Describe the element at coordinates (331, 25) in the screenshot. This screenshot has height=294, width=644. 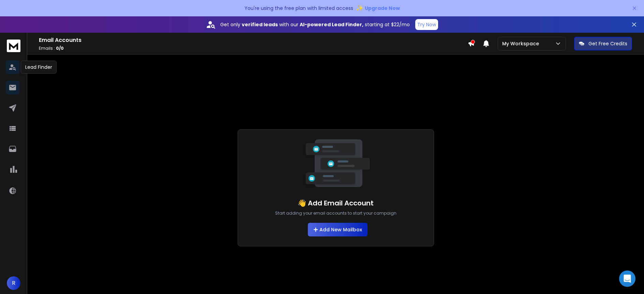
I see `strong: AI-powered Lead Finder,` at that location.